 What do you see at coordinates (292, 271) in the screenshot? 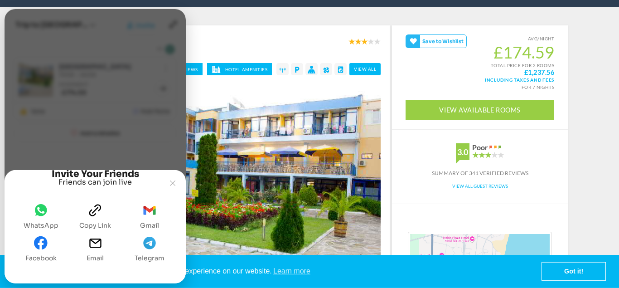
I see `a: learn more about cookies` at bounding box center [292, 271].